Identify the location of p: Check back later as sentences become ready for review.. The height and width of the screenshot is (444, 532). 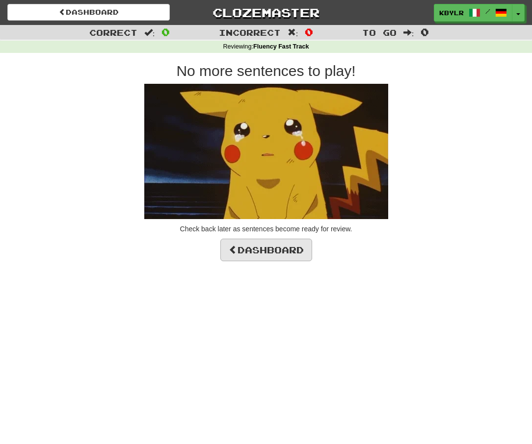
(266, 229).